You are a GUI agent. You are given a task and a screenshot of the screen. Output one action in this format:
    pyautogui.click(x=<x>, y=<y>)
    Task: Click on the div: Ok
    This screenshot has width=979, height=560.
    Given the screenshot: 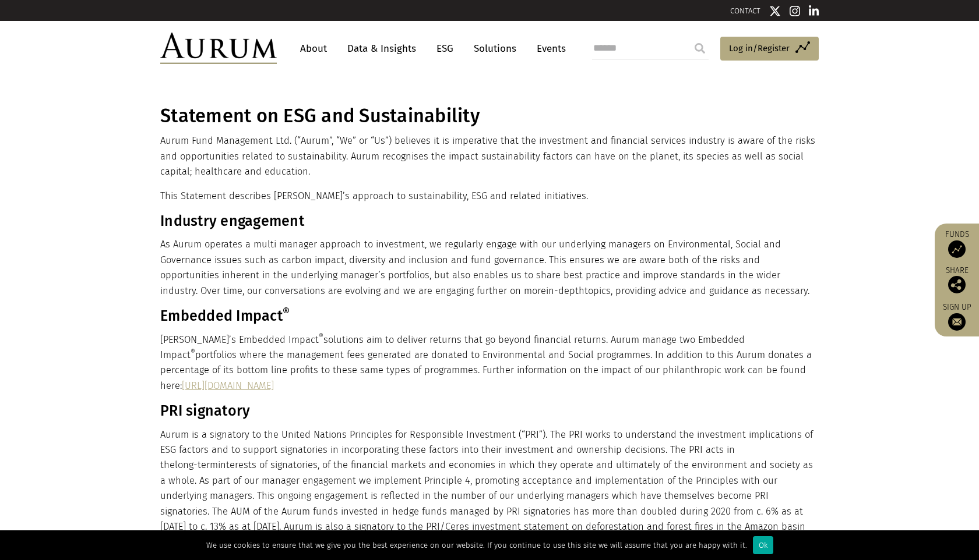 What is the action you would take?
    pyautogui.click(x=763, y=545)
    